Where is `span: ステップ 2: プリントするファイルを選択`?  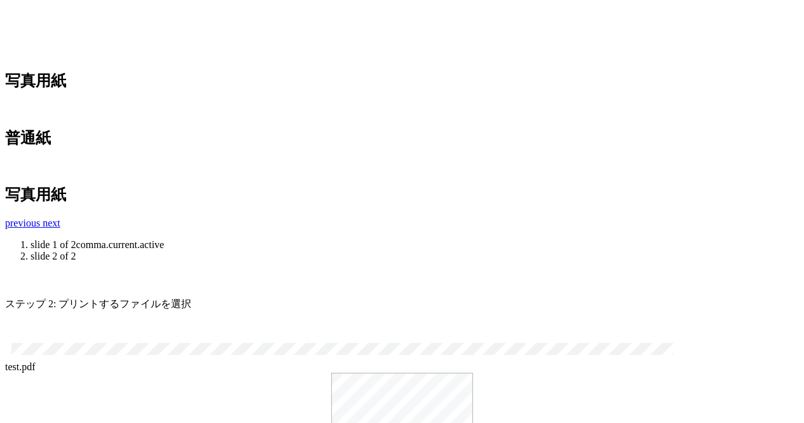
span: ステップ 2: プリントするファイルを選択 is located at coordinates (98, 303).